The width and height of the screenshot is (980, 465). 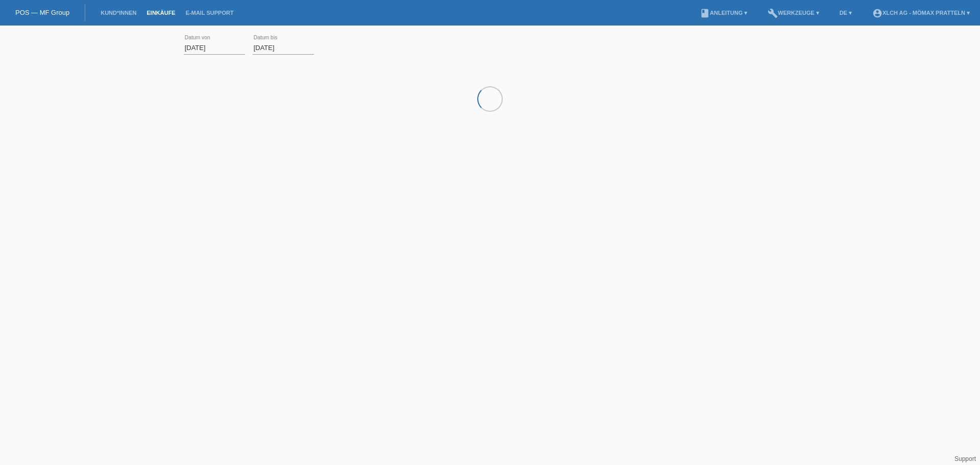 What do you see at coordinates (160, 13) in the screenshot?
I see `a: Einkäufe` at bounding box center [160, 13].